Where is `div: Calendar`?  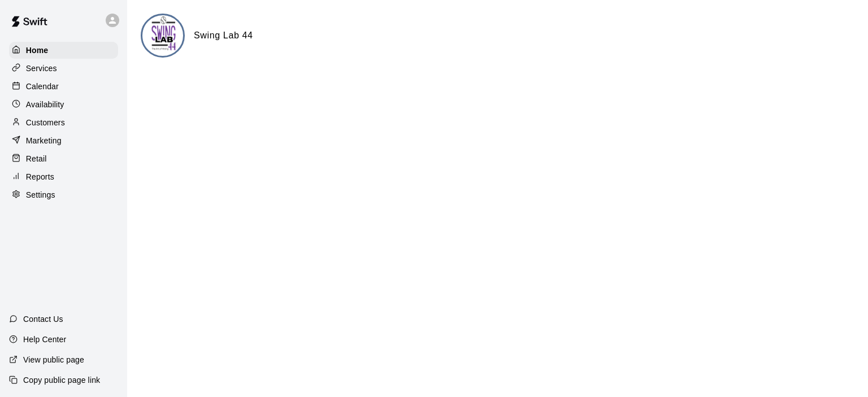
div: Calendar is located at coordinates (63, 87).